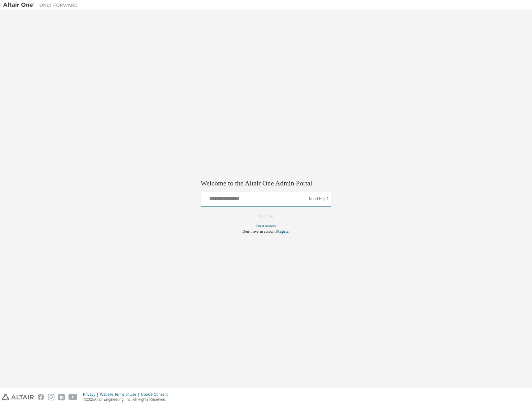 This screenshot has height=406, width=532. What do you see at coordinates (283, 231) in the screenshot?
I see `a: Register` at bounding box center [283, 231].